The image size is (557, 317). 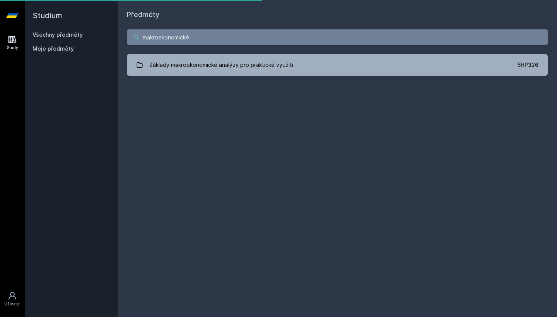 I want to click on div: Study, so click(x=12, y=48).